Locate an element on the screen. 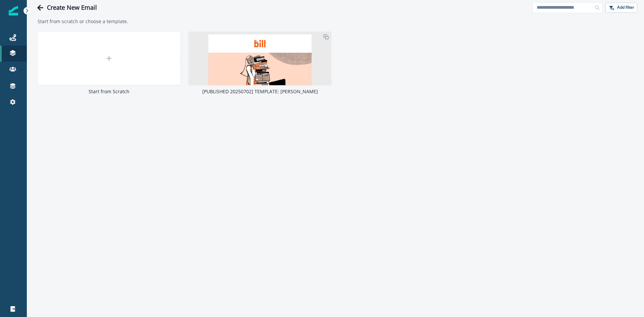 The height and width of the screenshot is (317, 644). h1: Create New Email is located at coordinates (72, 8).